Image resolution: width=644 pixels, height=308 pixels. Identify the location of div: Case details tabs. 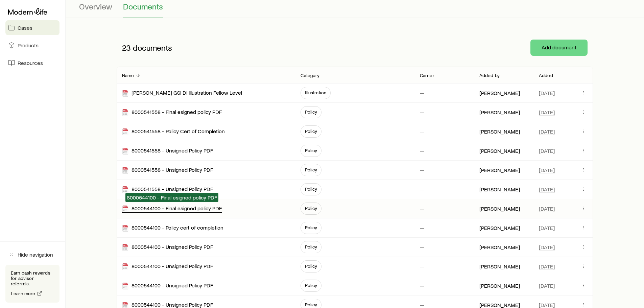
(355, 10).